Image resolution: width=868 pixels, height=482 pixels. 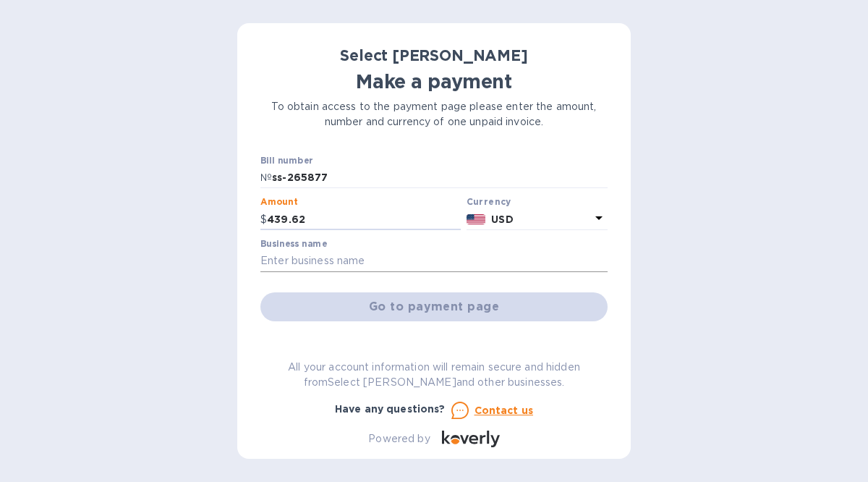 I want to click on b: Currency, so click(x=489, y=201).